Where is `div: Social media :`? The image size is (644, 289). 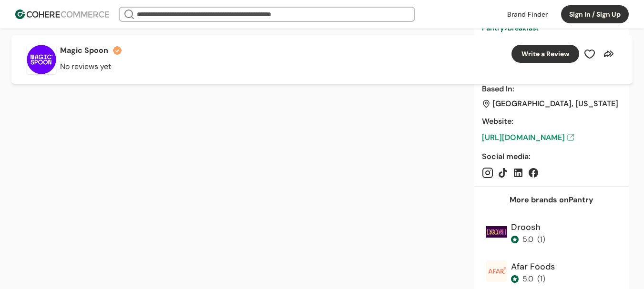
div: Social media : is located at coordinates (551, 157).